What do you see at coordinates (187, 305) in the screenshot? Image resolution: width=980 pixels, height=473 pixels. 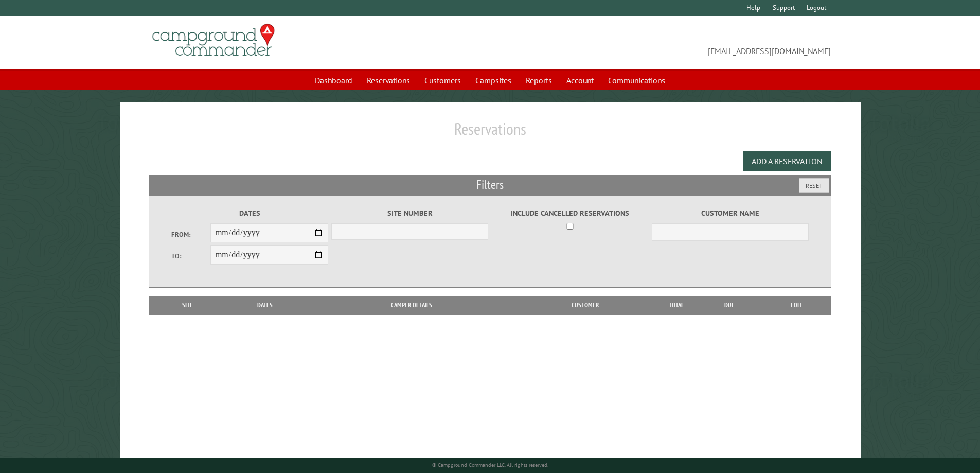 I see `th: Site` at bounding box center [187, 305].